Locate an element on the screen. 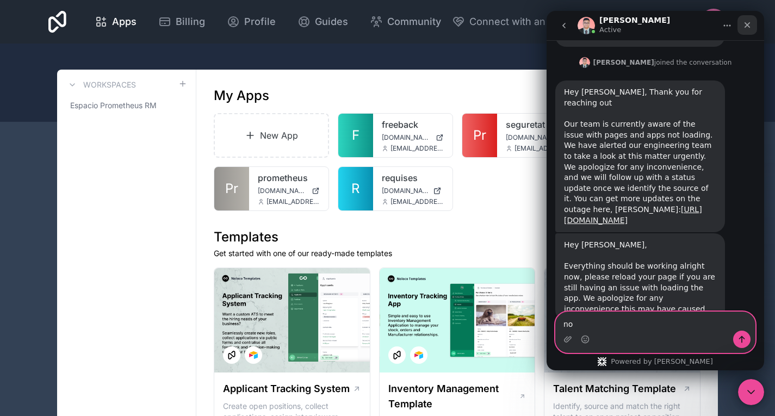 Image resolution: width=775 pixels, height=416 pixels. button: Emoji picker is located at coordinates (39, 329).